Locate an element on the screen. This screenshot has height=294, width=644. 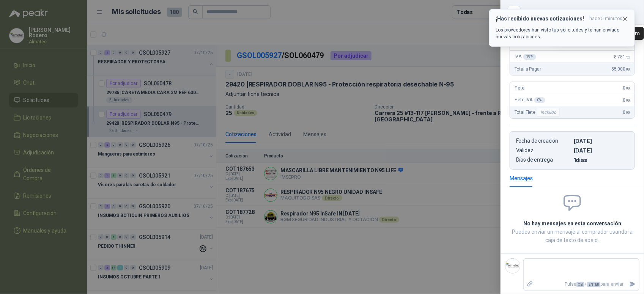
button: Enviar is located at coordinates (632, 284).